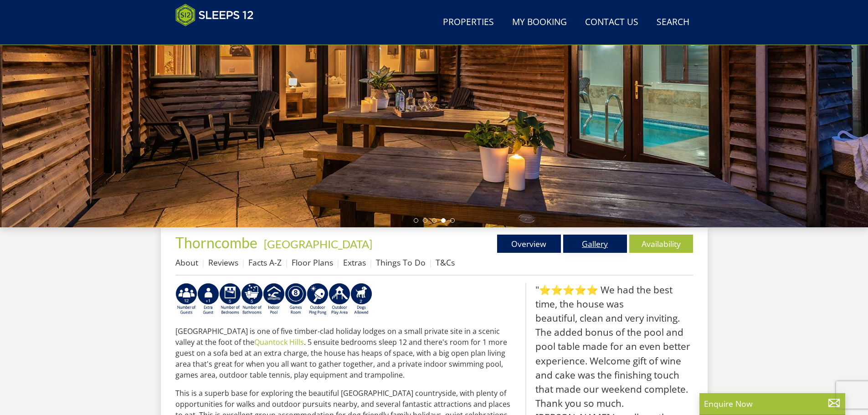  What do you see at coordinates (217, 242) in the screenshot?
I see `span: Thorncombe` at bounding box center [217, 242].